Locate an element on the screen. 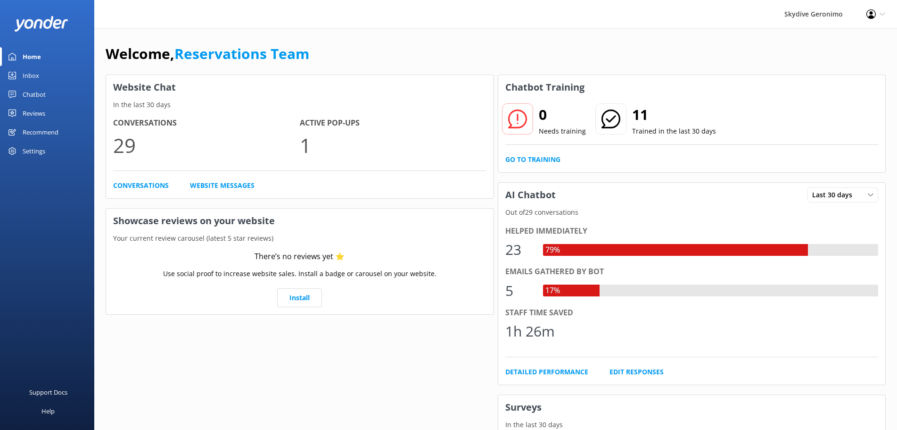 The height and width of the screenshot is (430, 897). div: Settings is located at coordinates (34, 151).